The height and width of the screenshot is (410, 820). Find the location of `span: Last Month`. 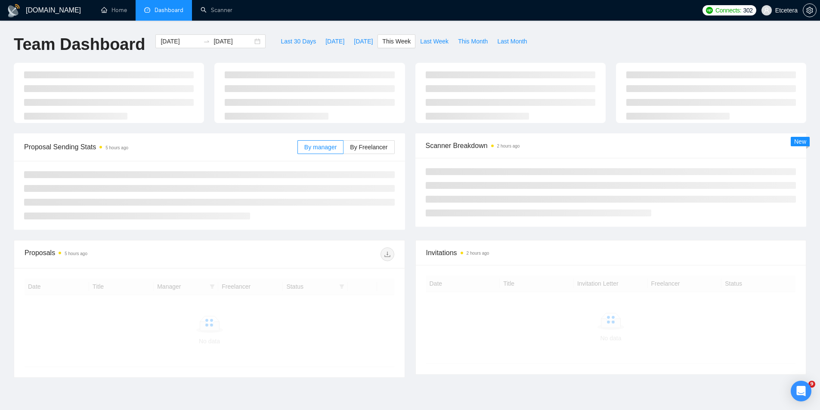

span: Last Month is located at coordinates (512, 41).